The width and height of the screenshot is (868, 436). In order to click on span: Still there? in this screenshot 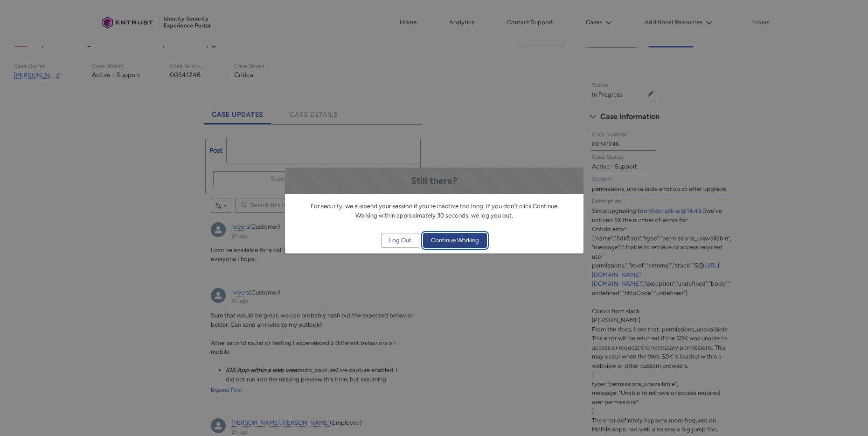, I will do `click(434, 181)`.